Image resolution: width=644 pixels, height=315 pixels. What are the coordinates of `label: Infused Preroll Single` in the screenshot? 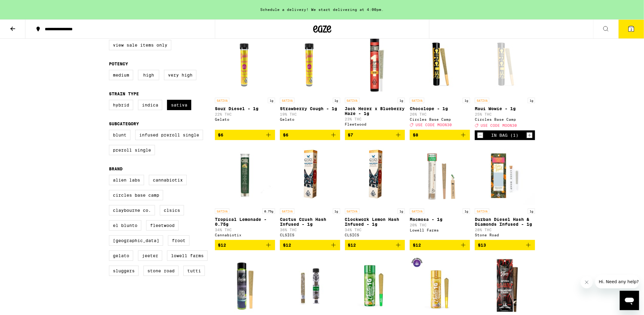 It's located at (169, 135).